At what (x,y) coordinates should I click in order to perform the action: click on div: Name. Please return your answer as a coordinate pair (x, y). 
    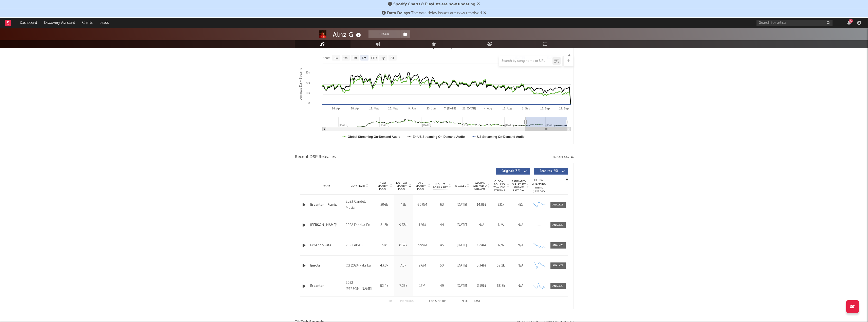
    Looking at the image, I should click on (327, 186).